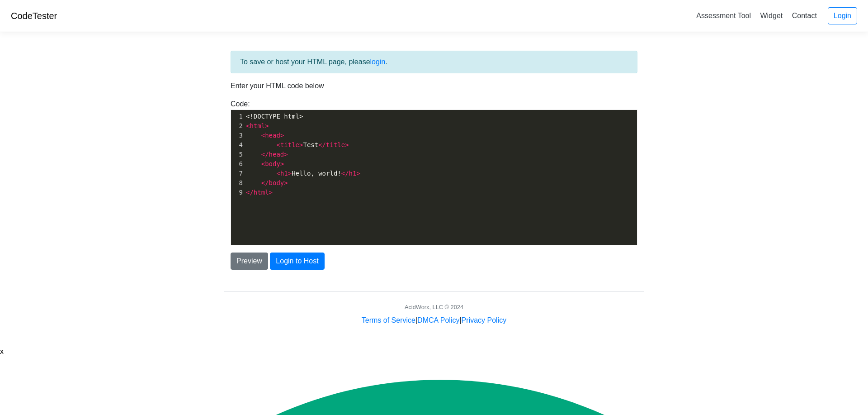 Image resolution: width=868 pixels, height=415 pixels. What do you see at coordinates (274, 116) in the screenshot?
I see `span: <!DOCTYPE html>` at bounding box center [274, 116].